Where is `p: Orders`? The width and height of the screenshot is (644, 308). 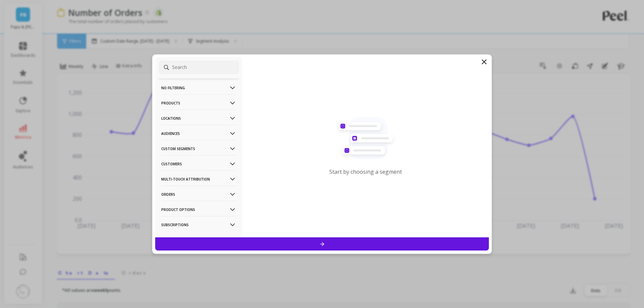
p: Orders is located at coordinates (199, 194).